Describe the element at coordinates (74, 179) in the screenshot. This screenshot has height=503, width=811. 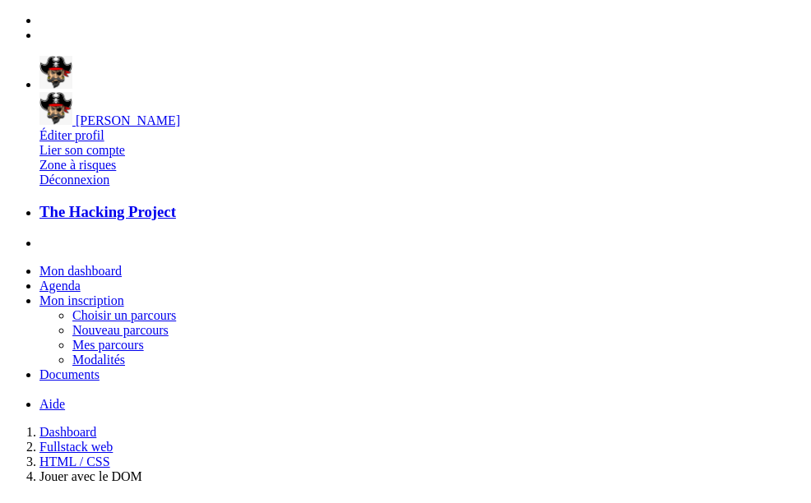
I see `a: Déconnexion` at that location.